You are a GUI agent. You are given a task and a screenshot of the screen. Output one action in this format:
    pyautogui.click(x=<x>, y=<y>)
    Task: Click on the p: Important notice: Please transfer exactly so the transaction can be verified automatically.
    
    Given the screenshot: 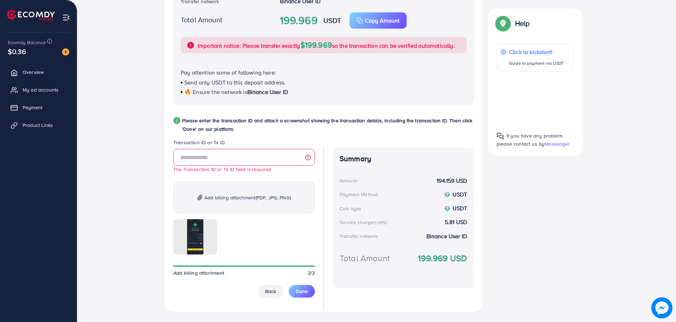 What is the action you would take?
    pyautogui.click(x=326, y=45)
    